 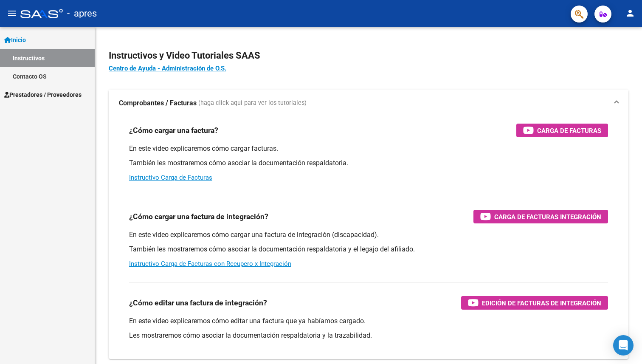 What do you see at coordinates (167, 68) in the screenshot?
I see `a: Centro de Ayuda - Administración de O.S.` at bounding box center [167, 68].